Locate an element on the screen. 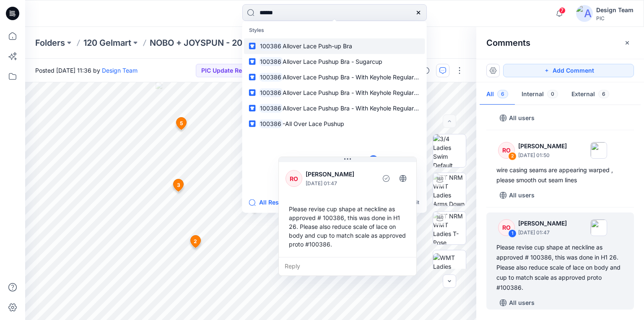  p: Styles is located at coordinates (335, 30).